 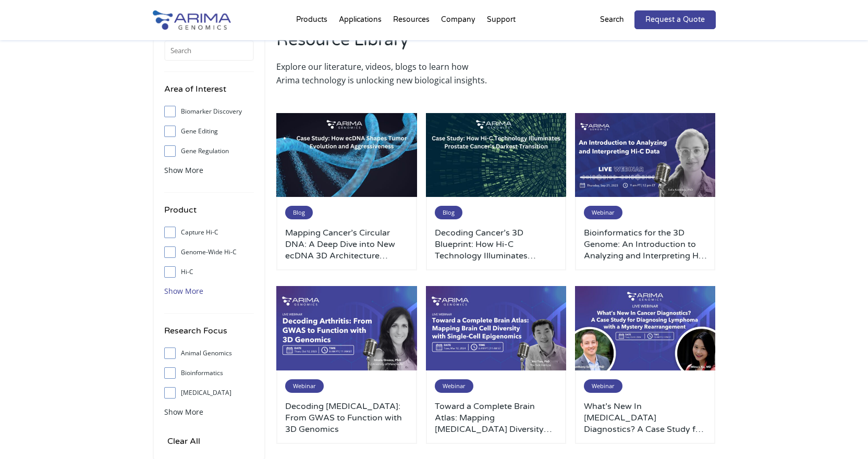 What do you see at coordinates (645, 245) in the screenshot?
I see `a: Bioinformatics for the 3D Genome: An Introduction to Analyzing and Interpreting Hi-C Data` at bounding box center [645, 245].